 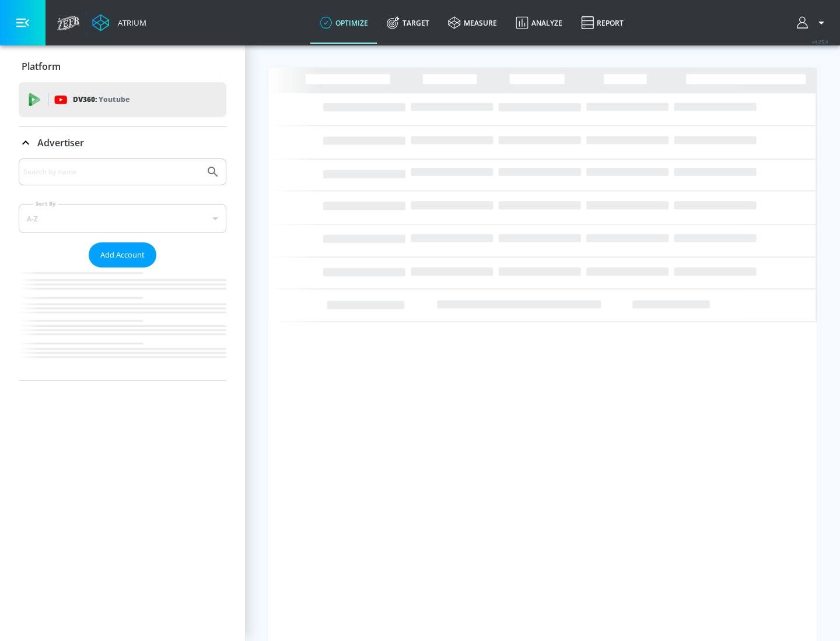 I want to click on div: Platform, so click(x=123, y=67).